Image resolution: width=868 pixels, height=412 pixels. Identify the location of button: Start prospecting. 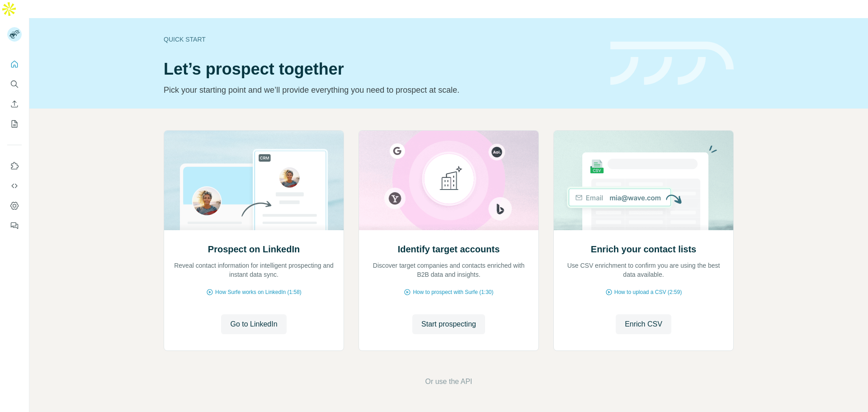
(448, 324).